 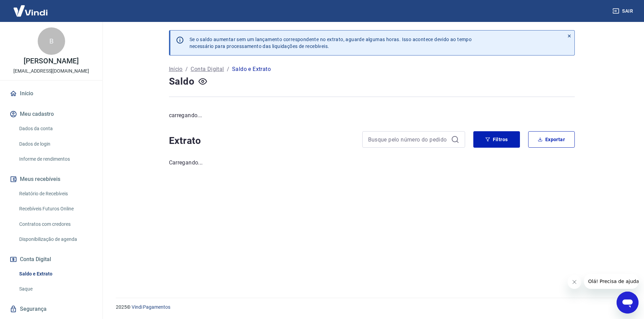 What do you see at coordinates (331, 43) in the screenshot?
I see `p: Se o saldo aumentar sem um lançamento correspondente no extrato, aguarde algumas horas. Isso acon...` at bounding box center [331, 43].